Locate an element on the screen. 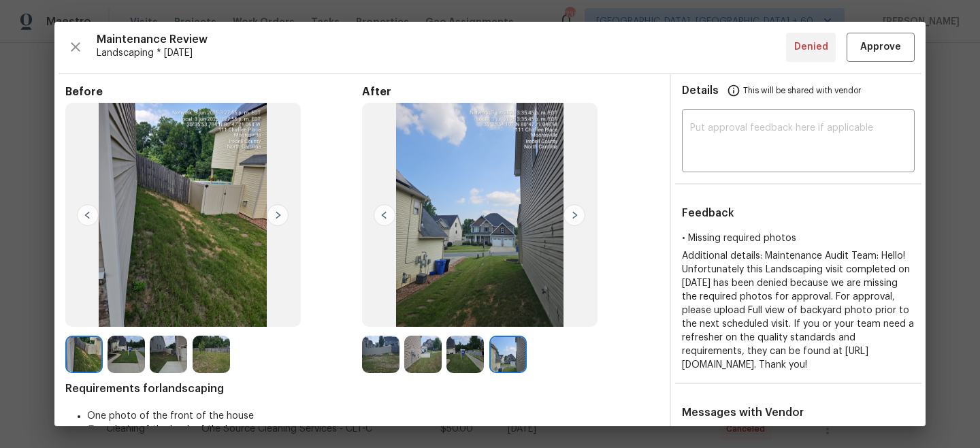 The width and height of the screenshot is (980, 448). span: Maintenance Review is located at coordinates (441, 40).